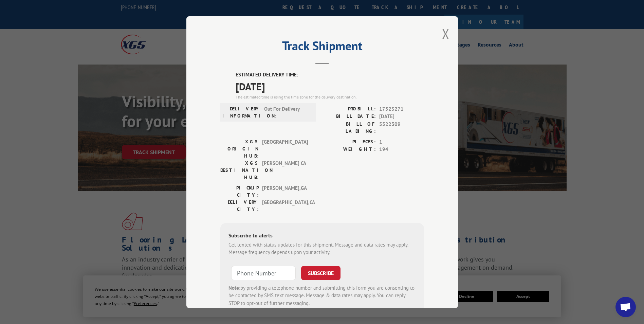 The image size is (644, 324). Describe the element at coordinates (234, 287) in the screenshot. I see `strong: Note:` at that location.